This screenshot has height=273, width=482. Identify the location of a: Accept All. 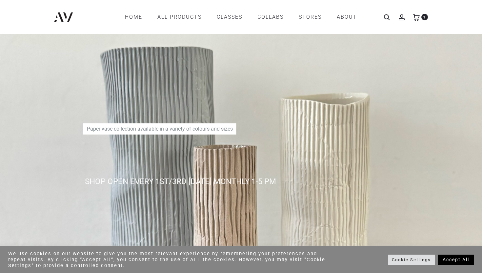
(456, 260).